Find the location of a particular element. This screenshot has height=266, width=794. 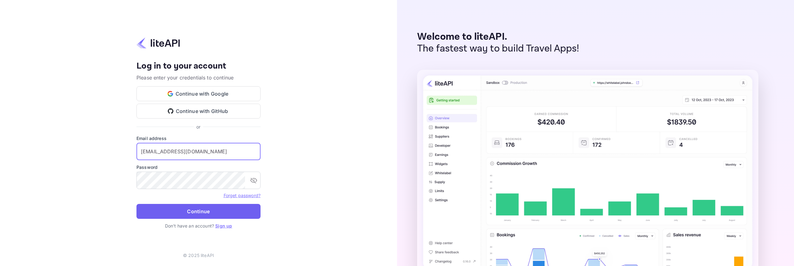

h4: Log in to your account is located at coordinates (199, 66).